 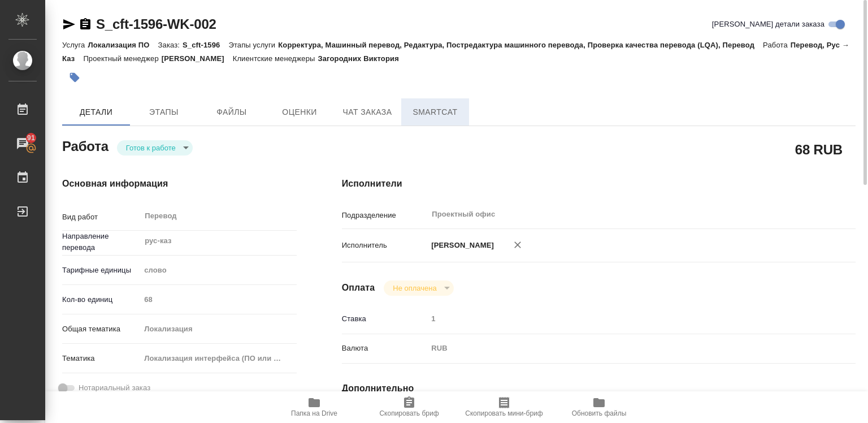 What do you see at coordinates (101, 242) in the screenshot?
I see `p: Направление перевода` at bounding box center [101, 242].